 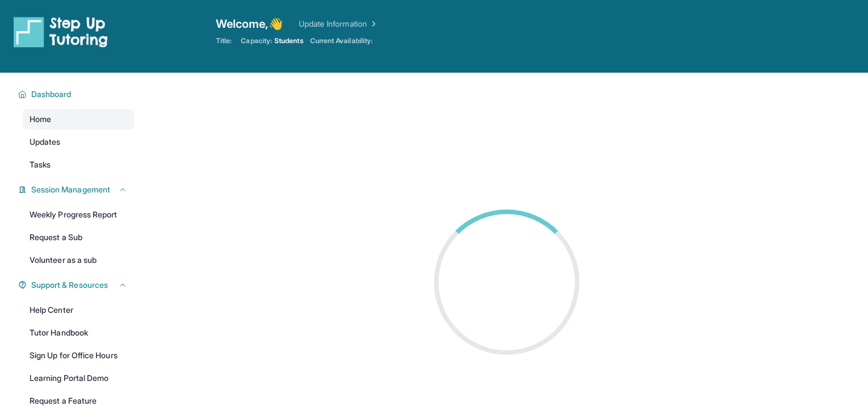 I want to click on a: Update Information, so click(x=338, y=24).